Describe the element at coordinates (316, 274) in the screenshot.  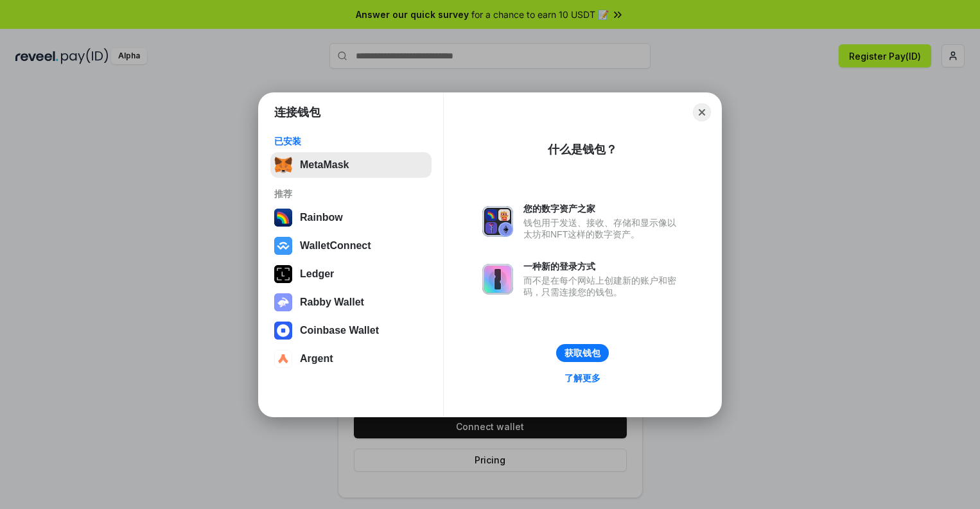
I see `div: Ledger` at that location.